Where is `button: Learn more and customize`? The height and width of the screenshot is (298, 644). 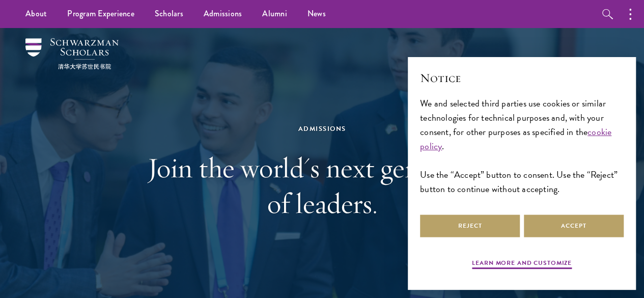
button: Learn more and customize is located at coordinates (522, 264).